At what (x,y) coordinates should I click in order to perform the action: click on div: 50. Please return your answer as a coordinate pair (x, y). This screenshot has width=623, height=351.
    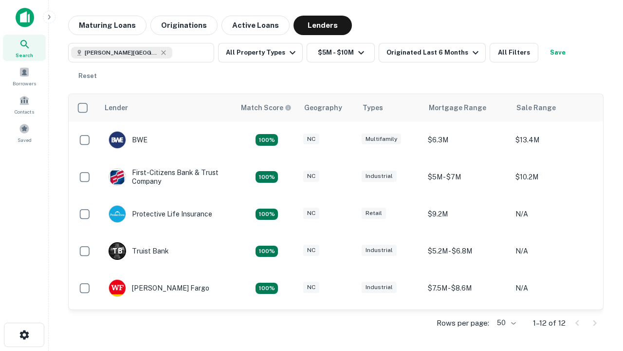
    Looking at the image, I should click on (505, 322).